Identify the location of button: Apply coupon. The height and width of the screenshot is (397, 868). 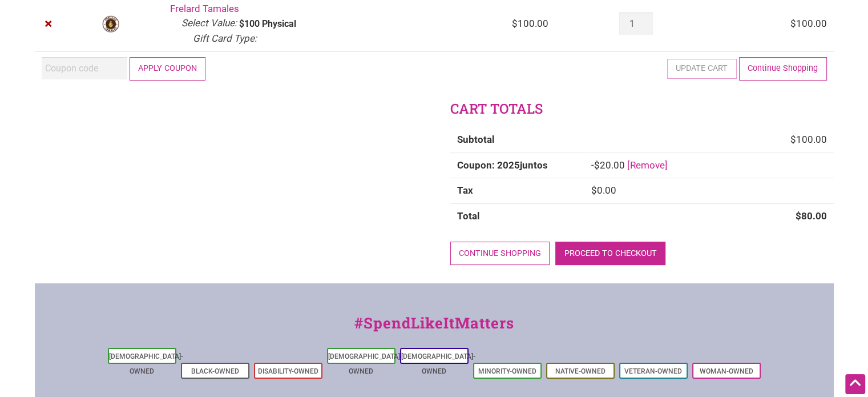
(168, 68).